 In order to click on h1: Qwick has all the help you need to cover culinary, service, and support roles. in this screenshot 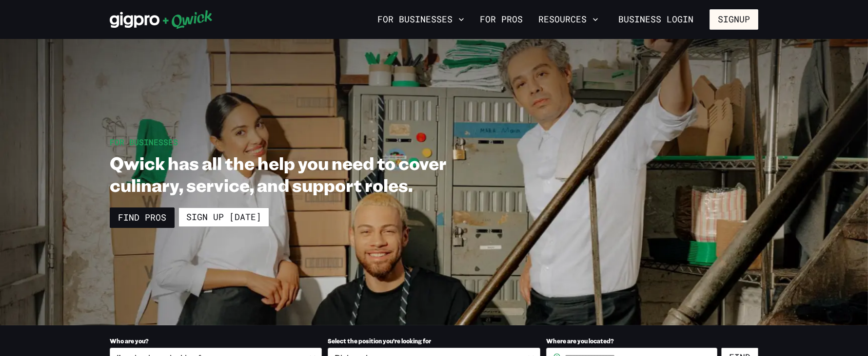, I will do `click(304, 174)`.